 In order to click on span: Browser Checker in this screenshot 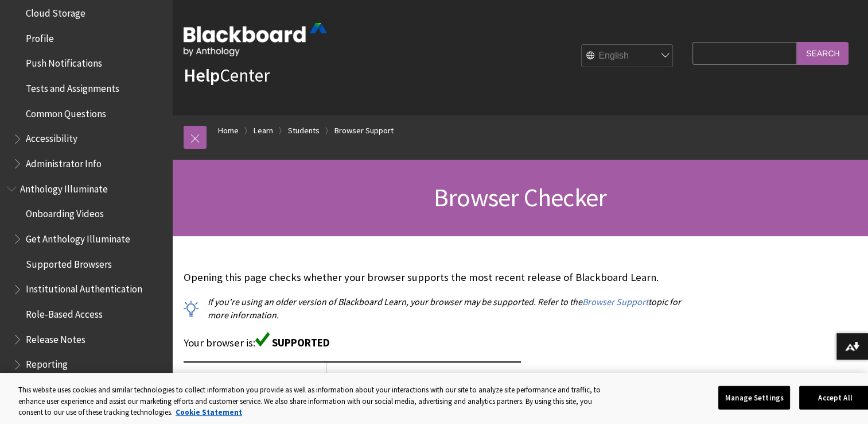, I will do `click(520, 197)`.